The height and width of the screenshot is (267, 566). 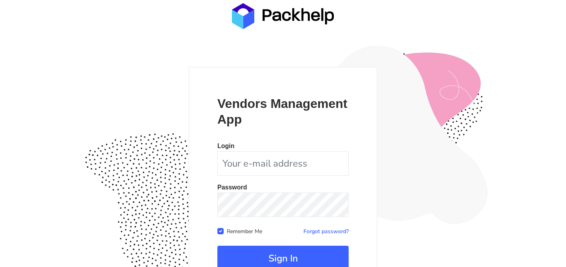 What do you see at coordinates (283, 187) in the screenshot?
I see `p: Password` at bounding box center [283, 187].